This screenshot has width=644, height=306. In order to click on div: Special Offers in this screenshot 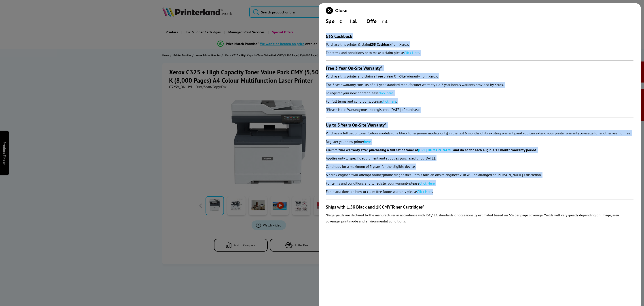, I will do `click(480, 21)`.